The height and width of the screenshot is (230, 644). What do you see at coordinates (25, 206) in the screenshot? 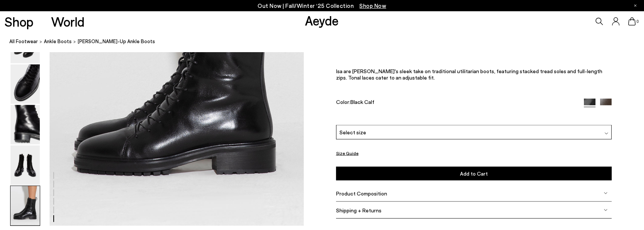
I see `img: Isa Lace-Up Ankle Boots - Image 6` at bounding box center [25, 206].